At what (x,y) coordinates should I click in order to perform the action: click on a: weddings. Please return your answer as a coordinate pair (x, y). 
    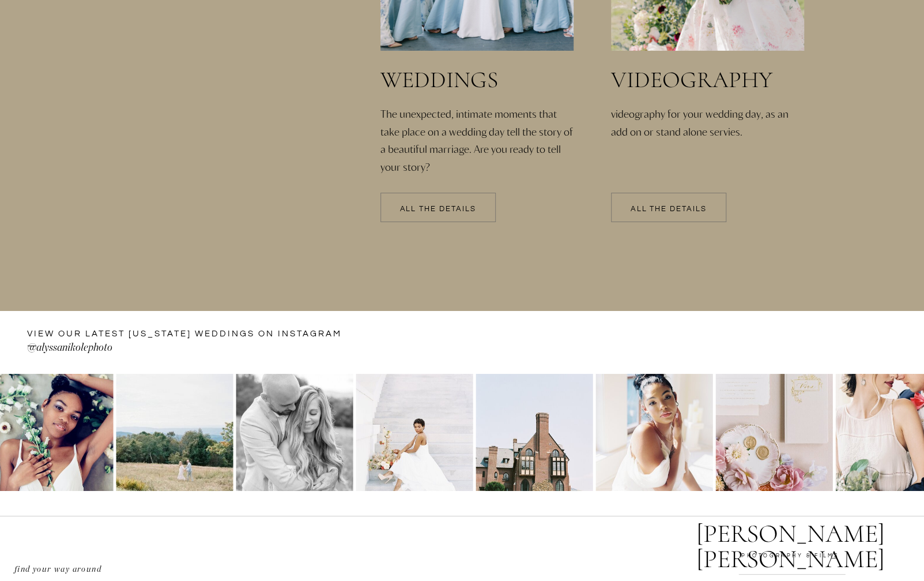
    Looking at the image, I should click on (481, 80).